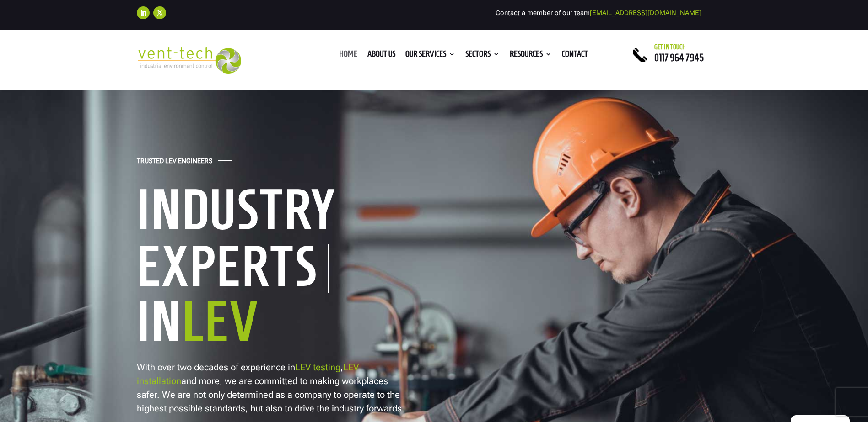 The image size is (868, 422). I want to click on a: LEV testing, so click(317, 367).